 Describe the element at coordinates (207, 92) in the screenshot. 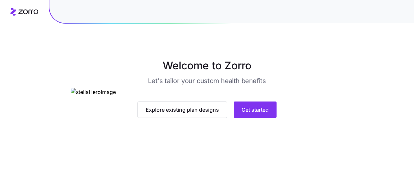

I see `img: stellaHeroImage` at that location.